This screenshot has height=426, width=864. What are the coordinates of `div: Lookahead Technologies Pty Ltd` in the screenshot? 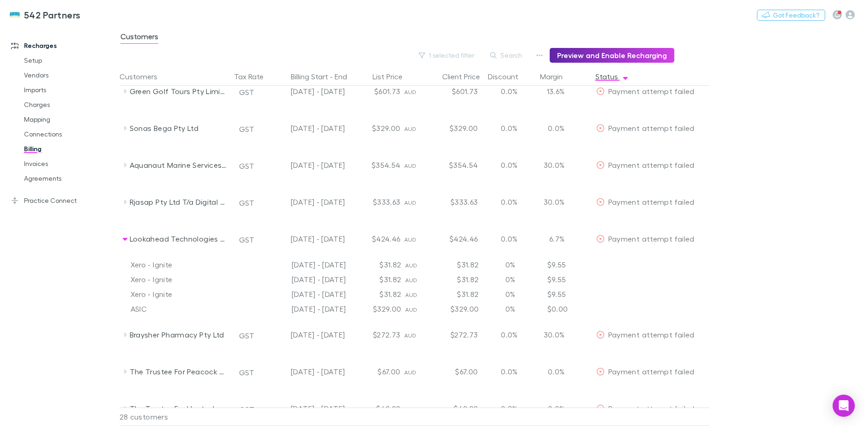 It's located at (179, 239).